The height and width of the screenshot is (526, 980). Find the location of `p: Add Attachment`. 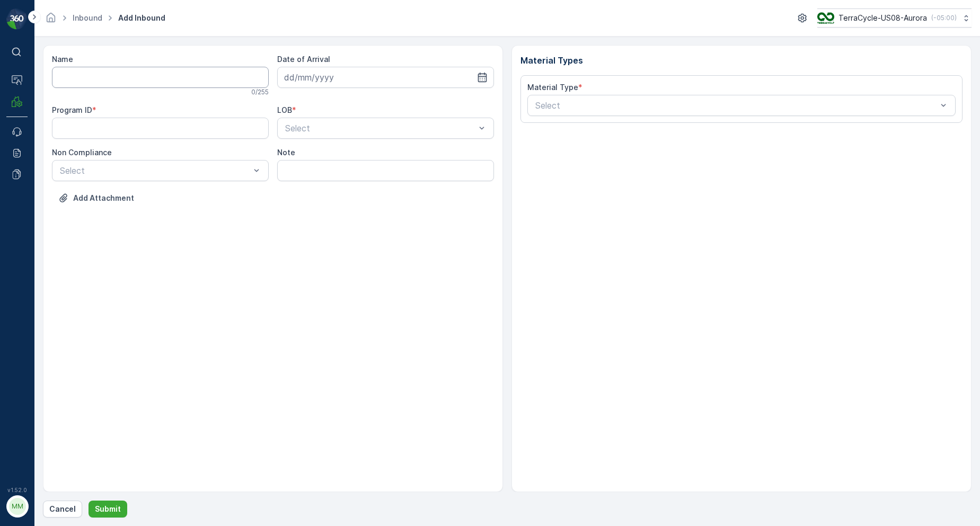

p: Add Attachment is located at coordinates (103, 198).